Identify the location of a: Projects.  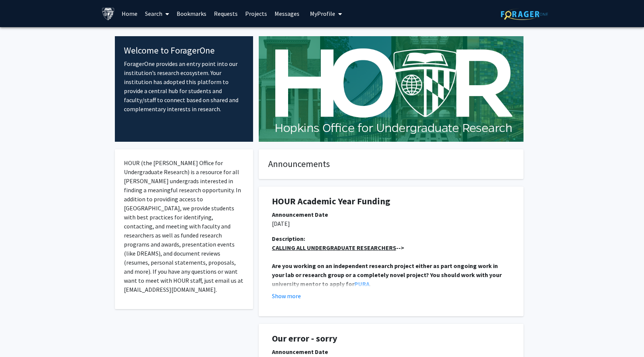
(256, 14).